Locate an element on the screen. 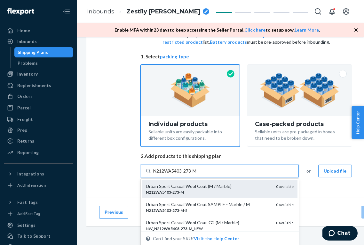 The height and width of the screenshot is (245, 364). img: case-pack.59cecea509d18c883b923b81aeac6d0b.png is located at coordinates (299, 90).